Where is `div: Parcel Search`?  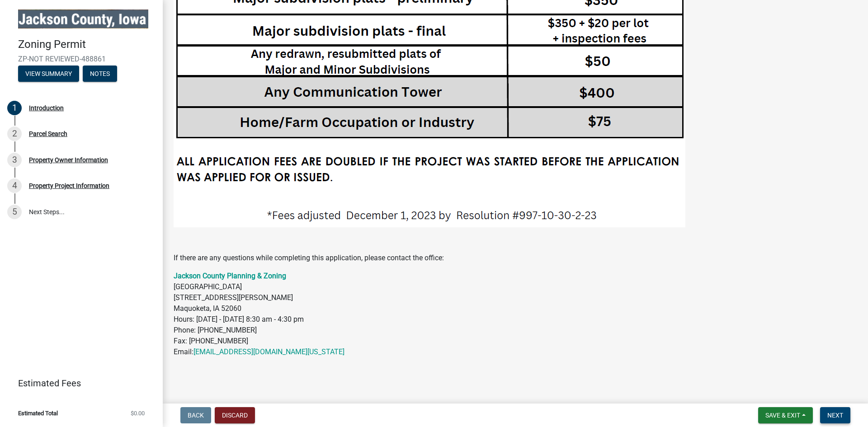 div: Parcel Search is located at coordinates (48, 133).